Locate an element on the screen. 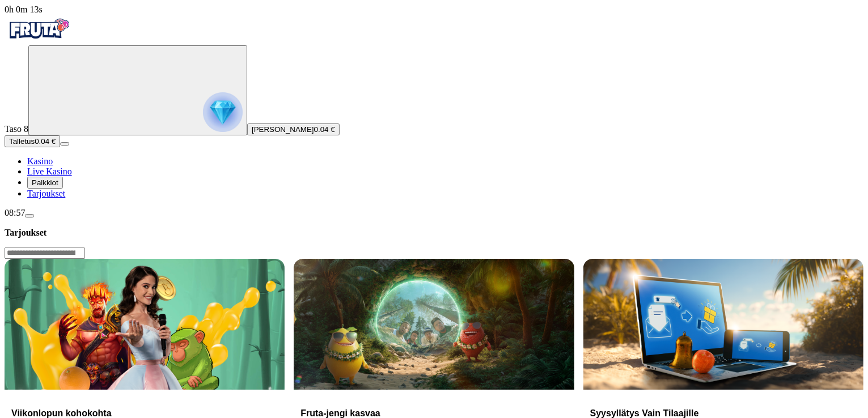  h3: Tarjoukset is located at coordinates (434, 232).